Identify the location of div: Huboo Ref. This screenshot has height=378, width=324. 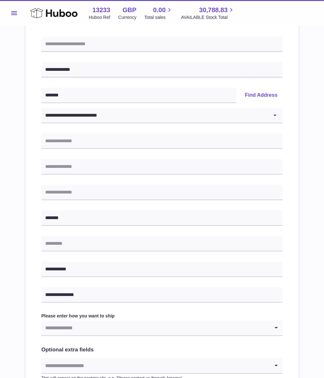
(99, 17).